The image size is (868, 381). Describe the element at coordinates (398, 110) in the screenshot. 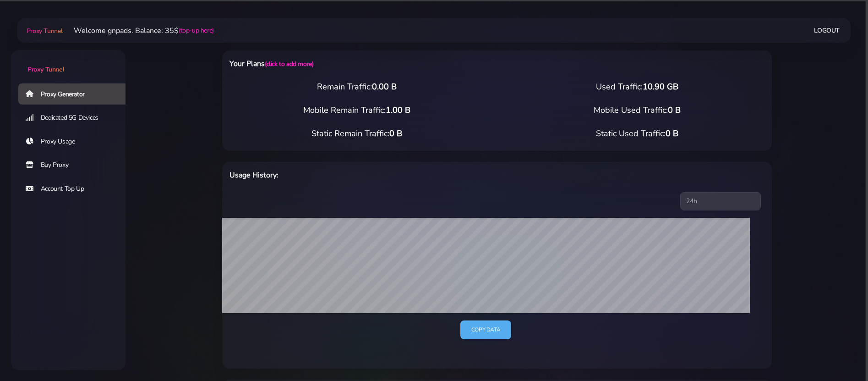

I see `span: 1.00 B` at that location.